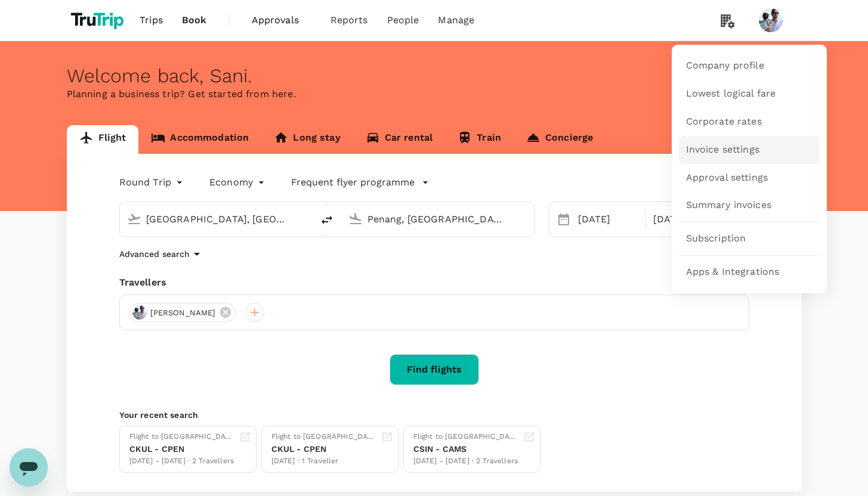  What do you see at coordinates (162, 254) in the screenshot?
I see `button: Advanced search` at bounding box center [162, 254].